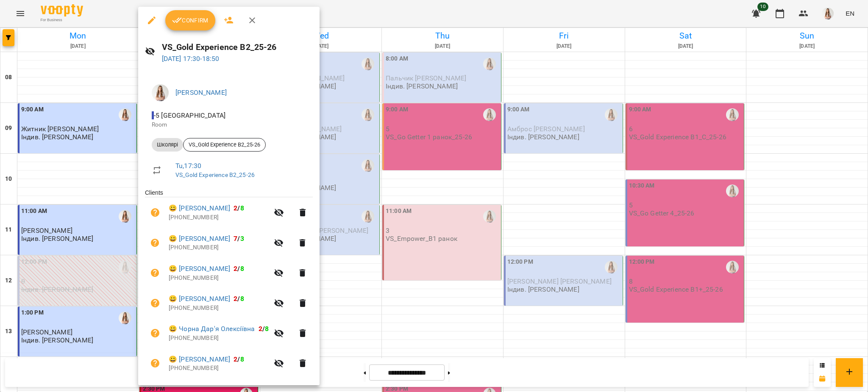 The width and height of the screenshot is (868, 392). Describe the element at coordinates (224, 145) in the screenshot. I see `div: VS_Gold Experience B2_25-26` at that location.